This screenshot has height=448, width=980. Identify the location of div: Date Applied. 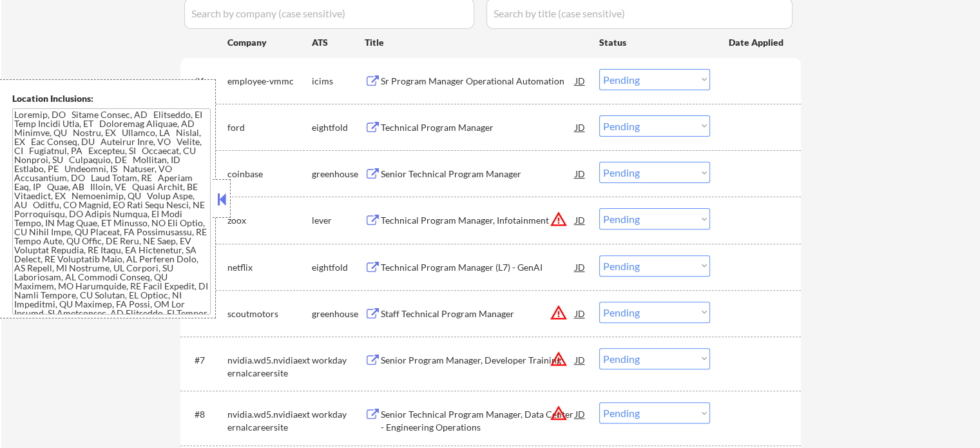
(757, 42).